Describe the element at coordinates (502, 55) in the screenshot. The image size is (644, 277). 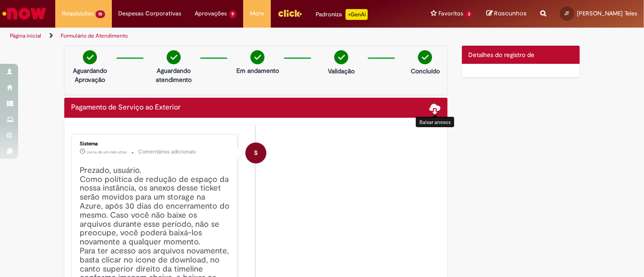
I see `span: Detalhes do registro de` at that location.